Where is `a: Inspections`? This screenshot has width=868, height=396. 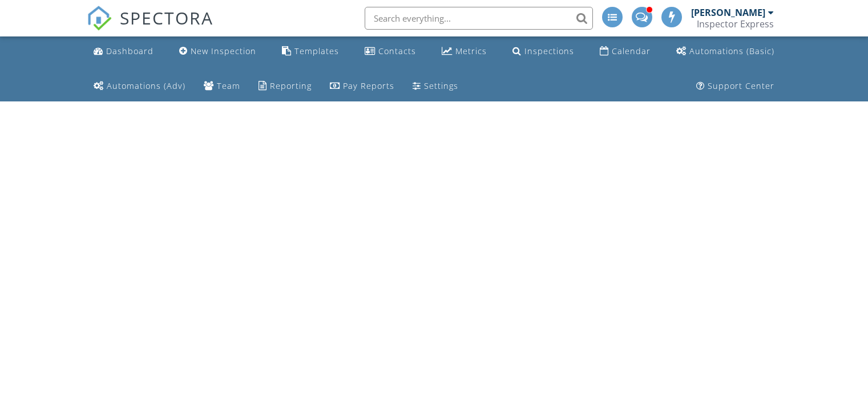
a: Inspections is located at coordinates (543, 51).